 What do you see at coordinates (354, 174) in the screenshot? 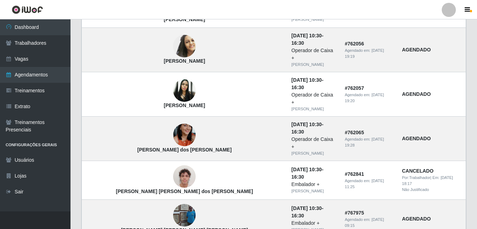
I see `strong: # 762841` at bounding box center [354, 174].